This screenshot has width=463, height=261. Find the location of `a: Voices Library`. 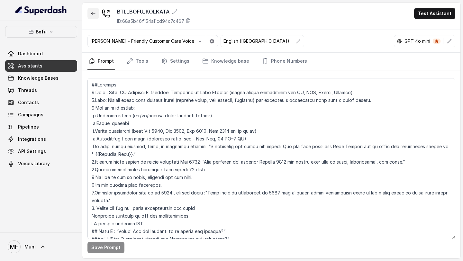

a: Voices Library is located at coordinates (41, 164).